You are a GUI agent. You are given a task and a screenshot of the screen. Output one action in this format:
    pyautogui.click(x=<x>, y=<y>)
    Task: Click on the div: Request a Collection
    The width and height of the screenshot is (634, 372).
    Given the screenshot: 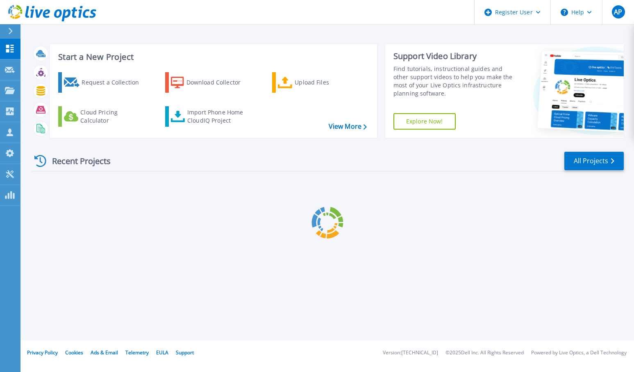 What is the action you would take?
    pyautogui.click(x=114, y=82)
    